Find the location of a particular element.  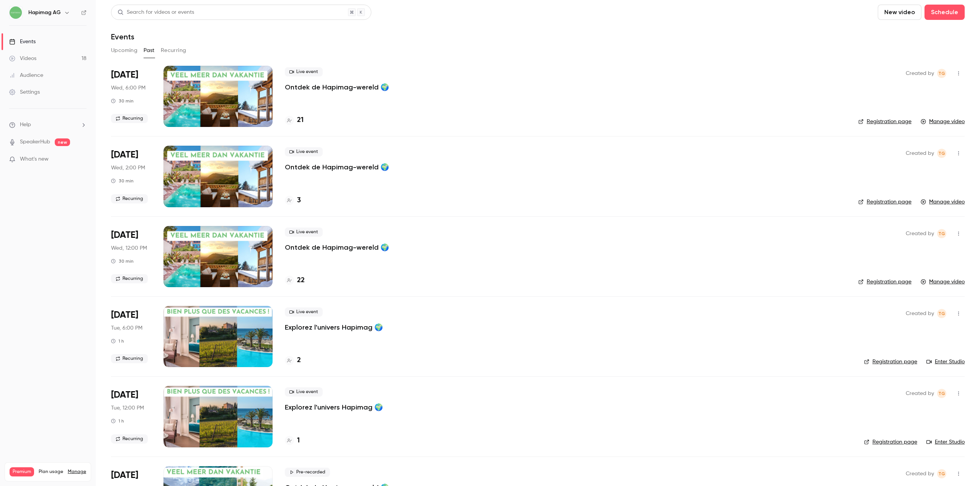

img: Hapimag AG is located at coordinates (16, 12).